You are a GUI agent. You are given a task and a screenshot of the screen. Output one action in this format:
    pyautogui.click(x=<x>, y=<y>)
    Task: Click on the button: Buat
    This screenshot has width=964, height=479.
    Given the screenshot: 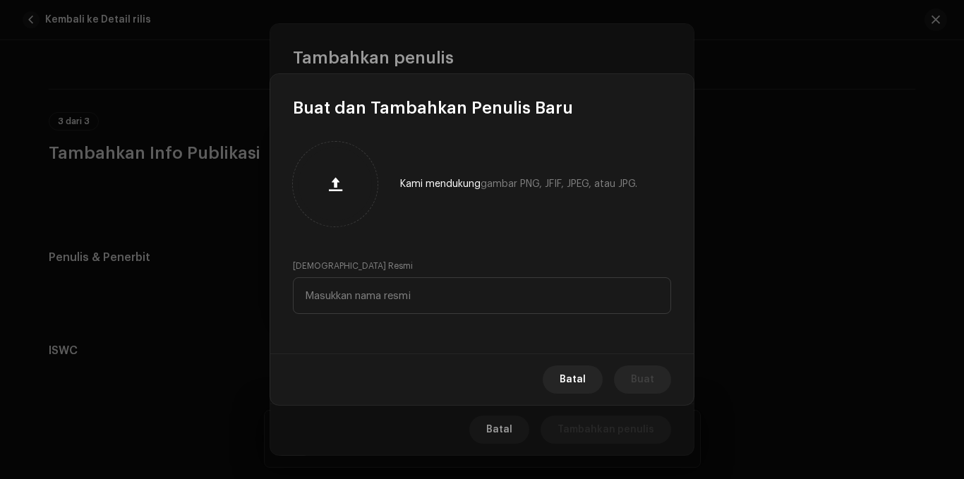 What is the action you would take?
    pyautogui.click(x=642, y=380)
    